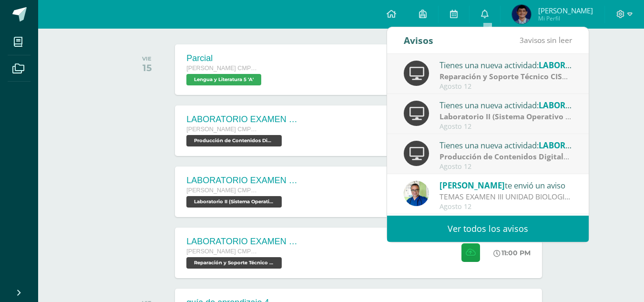  I want to click on span: Mi Perfil, so click(565, 18).